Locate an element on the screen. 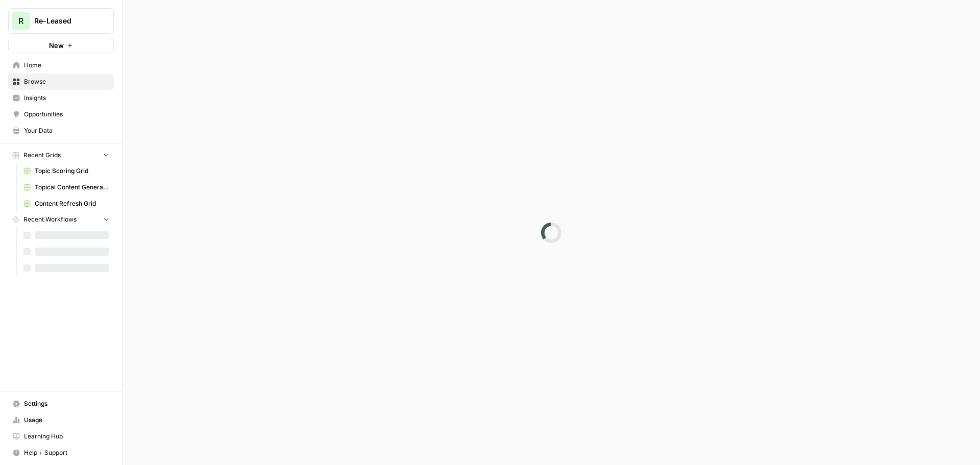 This screenshot has height=465, width=980. a: Learning Hub is located at coordinates (61, 436).